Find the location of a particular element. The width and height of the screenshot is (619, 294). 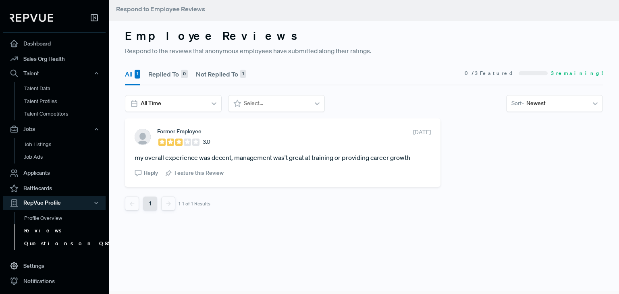

div: 1-1 of 1 Results is located at coordinates (194, 204).